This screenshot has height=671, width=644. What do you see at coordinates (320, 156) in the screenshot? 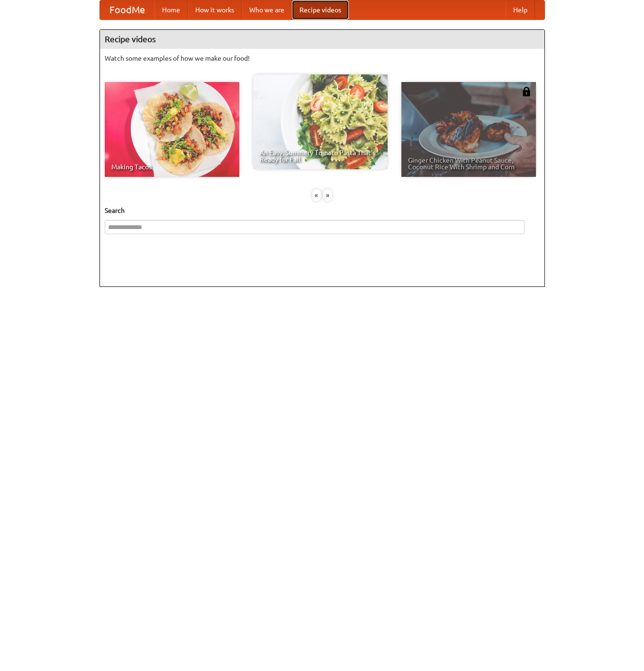
I see `span: An Easy, Summery Tomato Pasta That's Ready for Fall` at bounding box center [320, 156].